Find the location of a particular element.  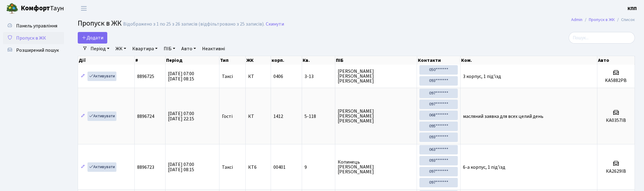

div: Відображено з 1 по 25 з 26 записів (відфільтровано з 25 записів). is located at coordinates (194, 24).